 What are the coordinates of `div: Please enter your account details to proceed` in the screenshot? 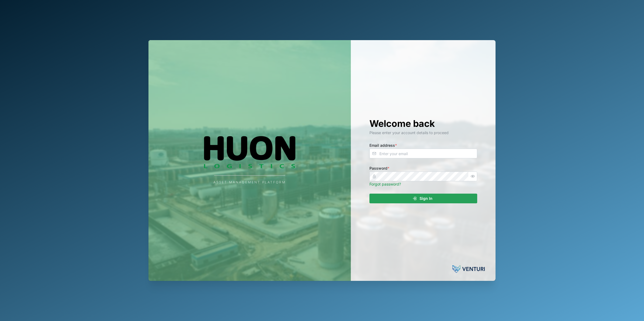 It's located at (423, 133).